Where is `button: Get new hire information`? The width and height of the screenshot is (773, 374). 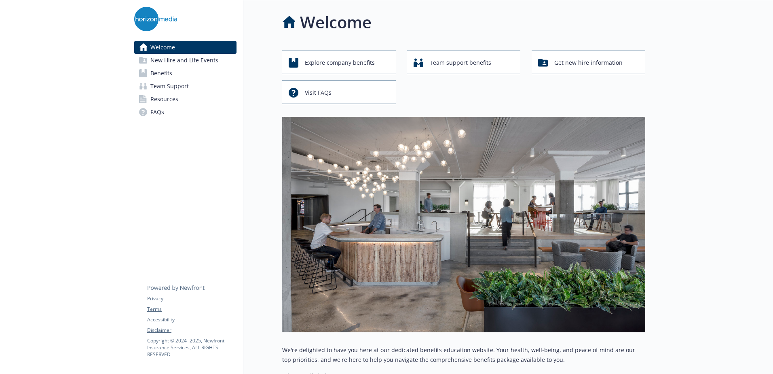 button: Get new hire information is located at coordinates (588, 62).